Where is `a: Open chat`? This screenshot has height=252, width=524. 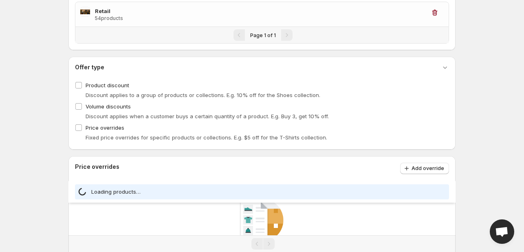
a: Open chat is located at coordinates (502, 231).